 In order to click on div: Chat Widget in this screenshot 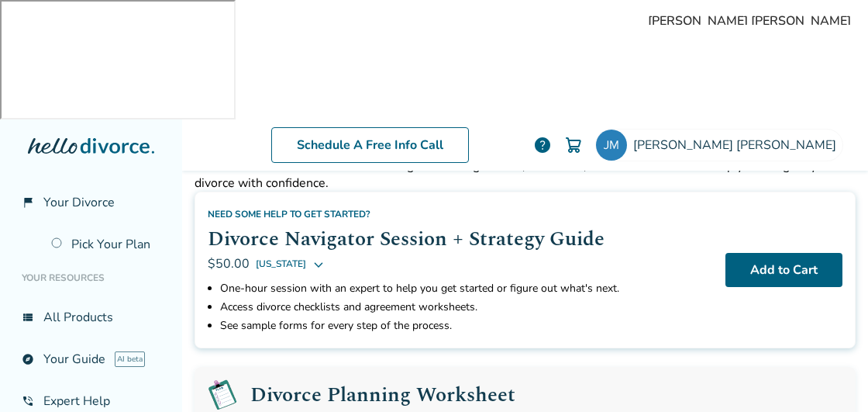, I will do `click(830, 375)`.